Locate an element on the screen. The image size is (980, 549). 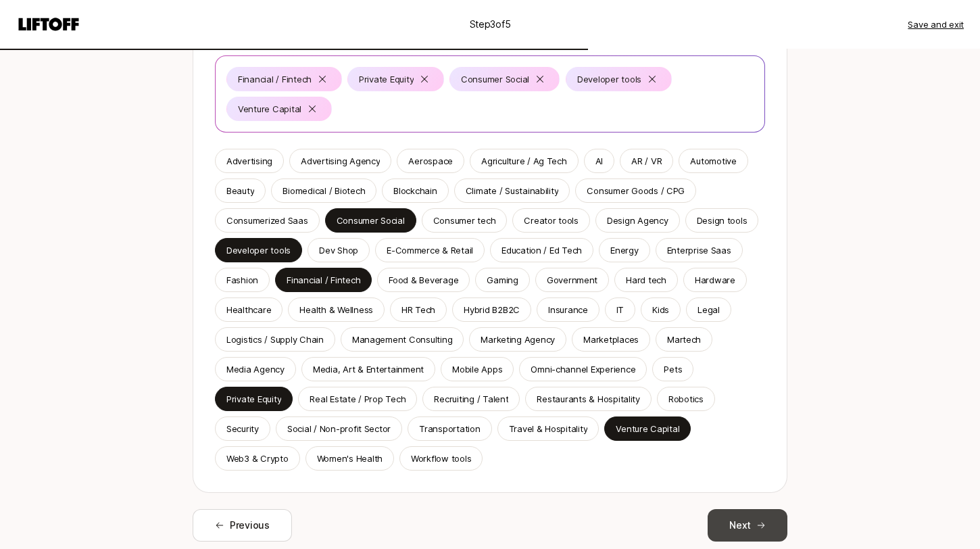
p: Consumer Social is located at coordinates (371, 220).